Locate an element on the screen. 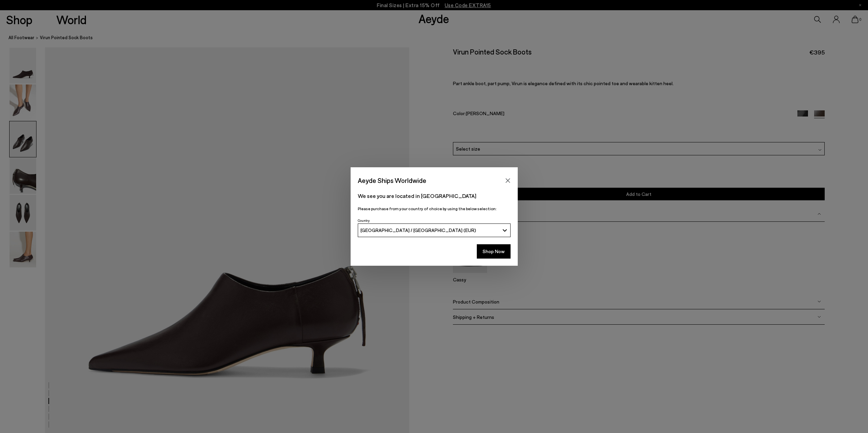  button: Shop Now is located at coordinates (494, 251).